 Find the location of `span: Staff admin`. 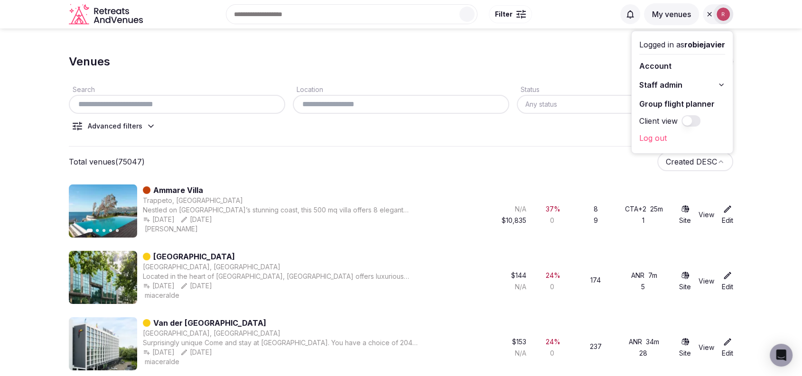

span: Staff admin is located at coordinates (660, 85).